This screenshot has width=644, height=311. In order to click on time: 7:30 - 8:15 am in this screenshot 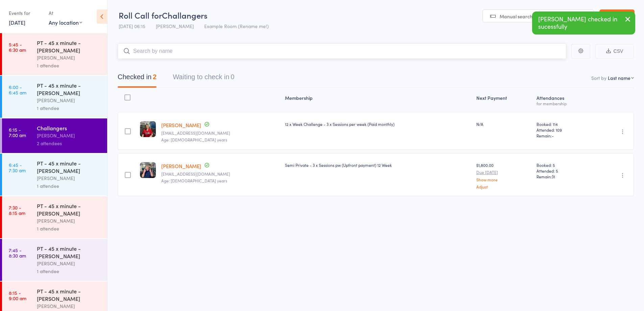, I will do `click(17, 210)`.